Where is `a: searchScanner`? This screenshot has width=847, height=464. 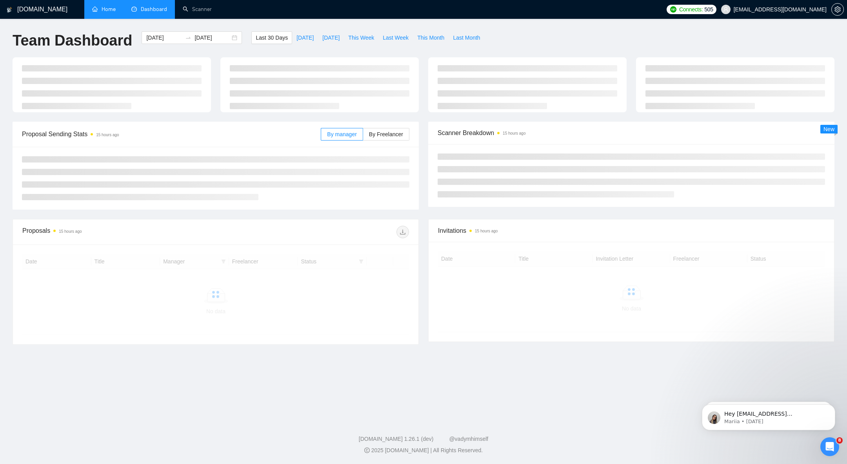
a: searchScanner is located at coordinates (197, 9).